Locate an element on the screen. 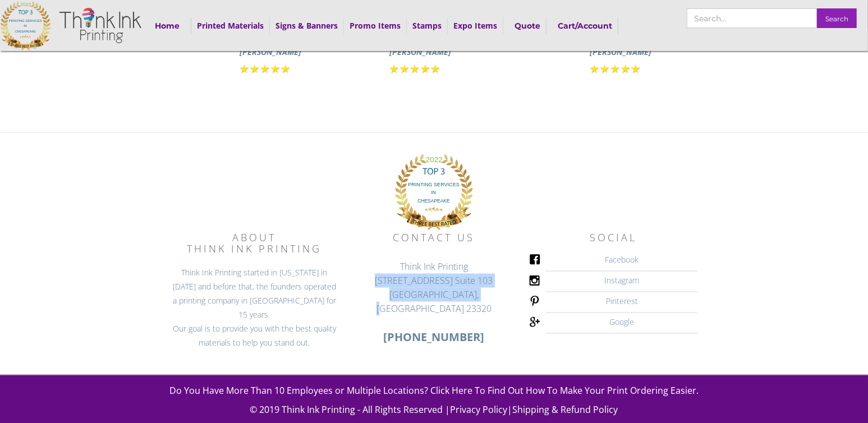 This screenshot has width=868, height=423. a: Facebook is located at coordinates (622, 263).